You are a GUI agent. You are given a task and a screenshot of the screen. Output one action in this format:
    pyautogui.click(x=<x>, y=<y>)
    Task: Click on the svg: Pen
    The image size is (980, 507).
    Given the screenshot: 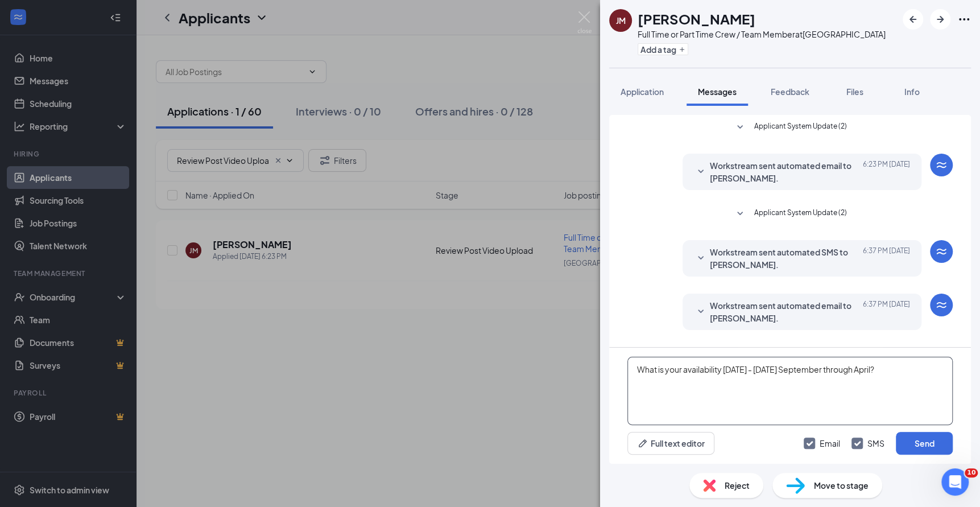 What is the action you would take?
    pyautogui.click(x=643, y=443)
    